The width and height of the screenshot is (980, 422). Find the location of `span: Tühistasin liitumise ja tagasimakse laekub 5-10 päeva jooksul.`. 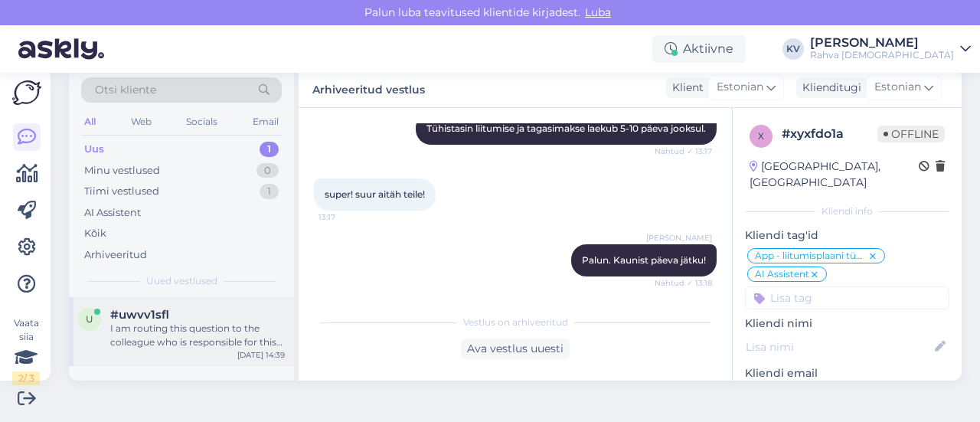

span: Tühistasin liitumise ja tagasimakse laekub 5-10 päeva jooksul. is located at coordinates (566, 128).